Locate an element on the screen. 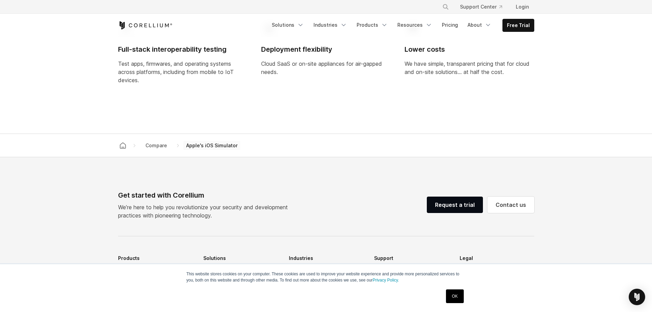 This screenshot has height=312, width=652. div: Get started with Corellium is located at coordinates (206, 195).